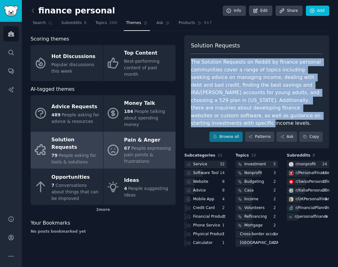  What do you see at coordinates (257, 235) in the screenshot?
I see `a: Cross-border accountant2` at bounding box center [257, 235].